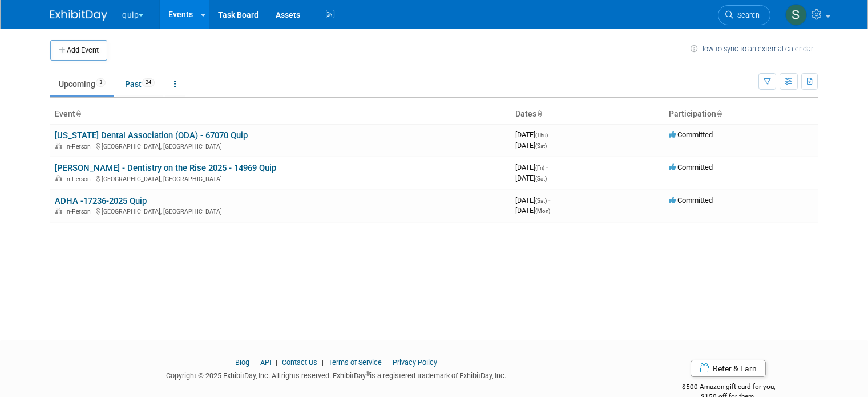 The image size is (868, 397). What do you see at coordinates (355, 362) in the screenshot?
I see `a: Terms of Service` at bounding box center [355, 362].